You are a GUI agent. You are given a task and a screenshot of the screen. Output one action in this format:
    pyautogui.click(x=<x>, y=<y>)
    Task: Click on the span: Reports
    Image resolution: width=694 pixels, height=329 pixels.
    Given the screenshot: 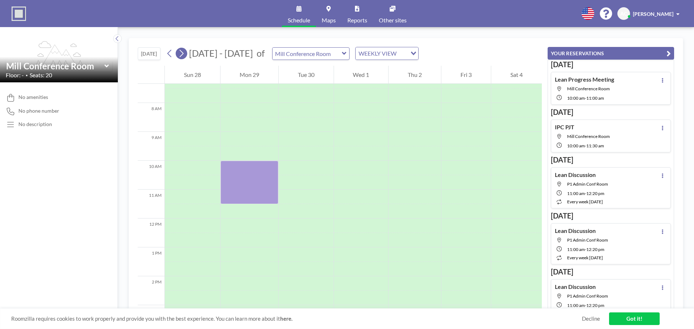 What is the action you would take?
    pyautogui.click(x=357, y=20)
    